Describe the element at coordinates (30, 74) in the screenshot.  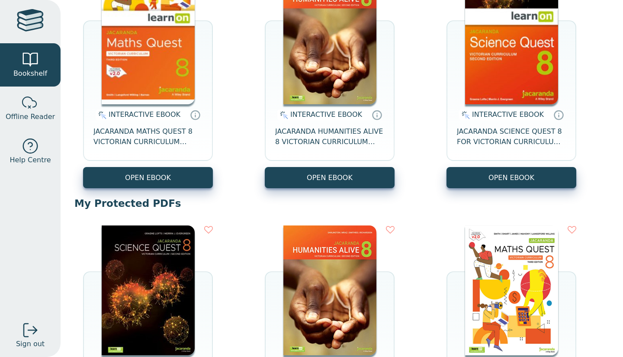
I see `span: Bookshelf` at that location.